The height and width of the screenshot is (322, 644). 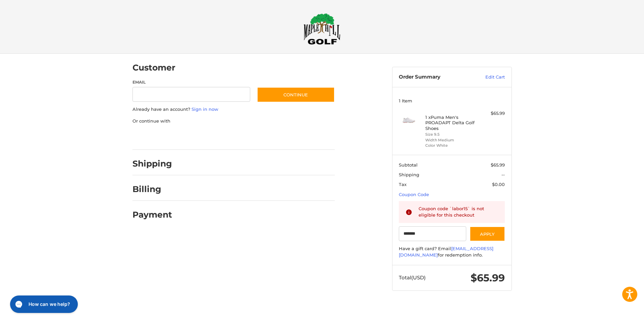 What do you see at coordinates (402, 184) in the screenshot?
I see `span: Tax` at bounding box center [402, 184].